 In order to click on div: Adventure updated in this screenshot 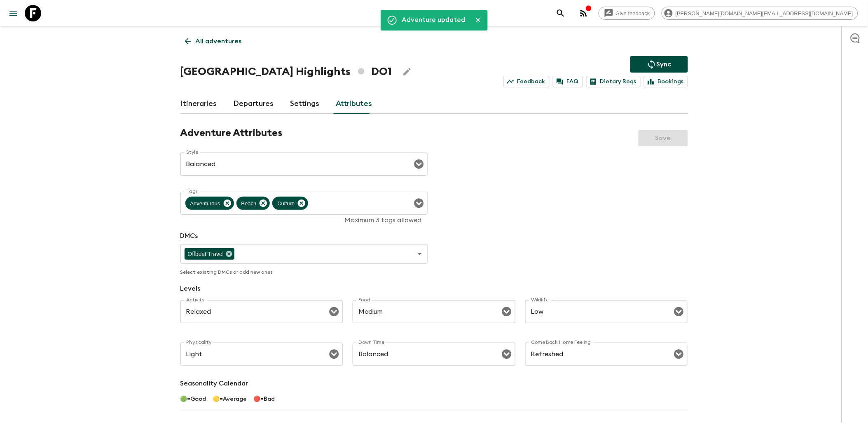, I will do `click(434, 20)`.